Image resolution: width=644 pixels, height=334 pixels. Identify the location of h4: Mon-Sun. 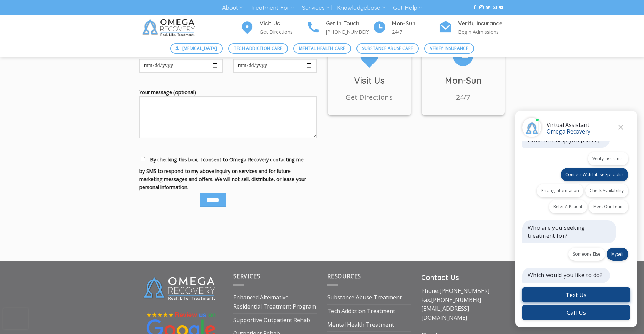
(415, 24).